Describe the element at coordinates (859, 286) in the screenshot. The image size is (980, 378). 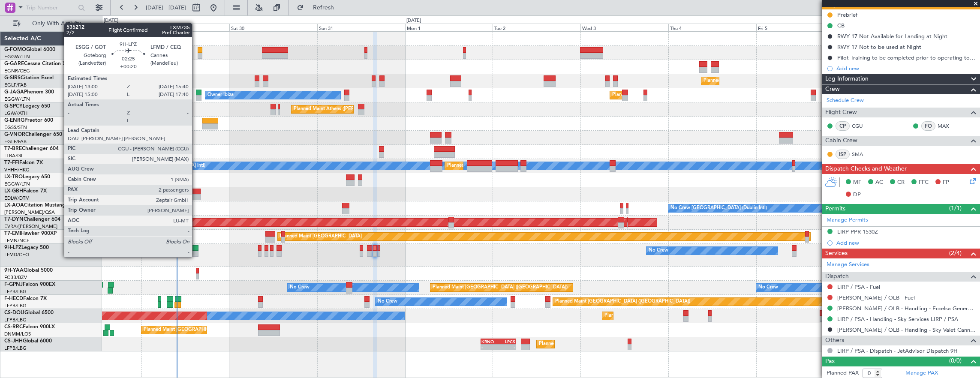
I see `a: LIRP / PSA - Fuel` at that location.